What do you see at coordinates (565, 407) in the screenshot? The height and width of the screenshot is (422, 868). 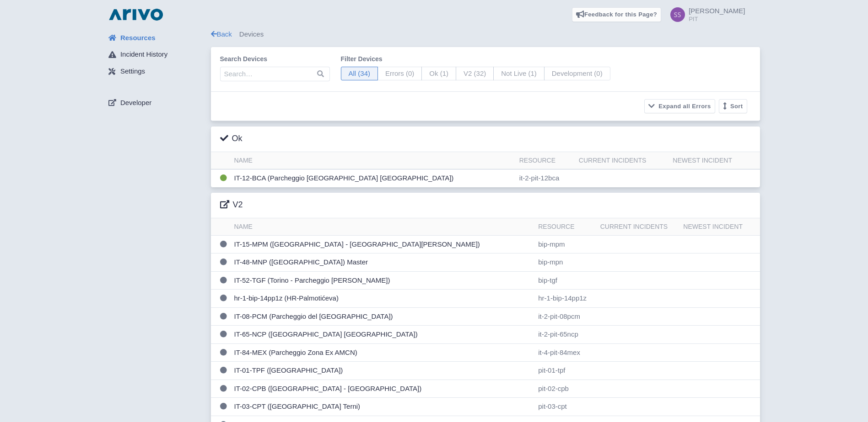 I see `td: pit-03-cpt` at bounding box center [565, 407].